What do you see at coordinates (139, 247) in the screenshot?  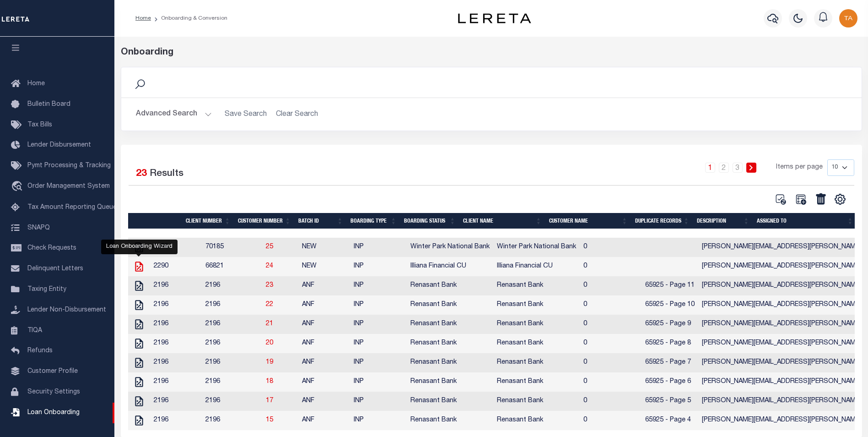 I see `div: Loan Onboarding Wizard` at bounding box center [139, 247].